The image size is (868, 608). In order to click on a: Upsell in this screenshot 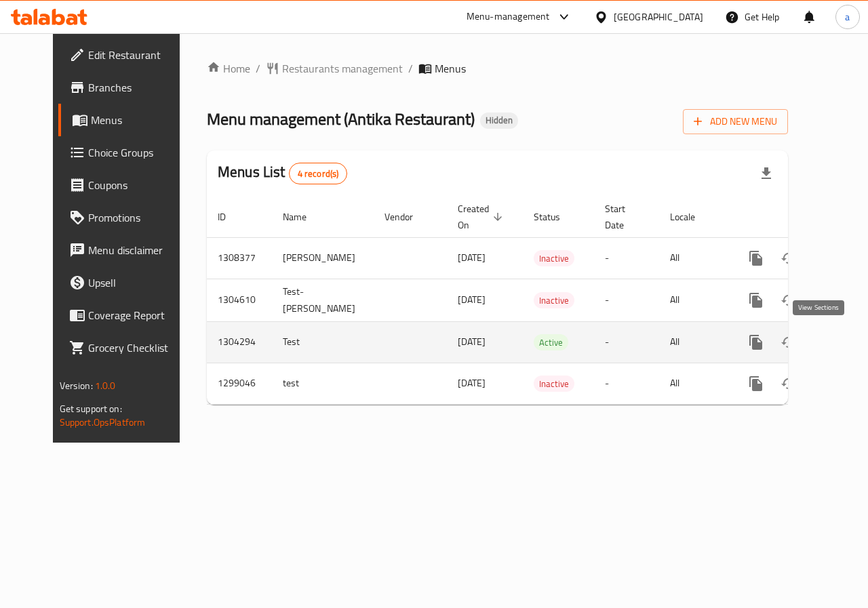, I will do `click(128, 283)`.